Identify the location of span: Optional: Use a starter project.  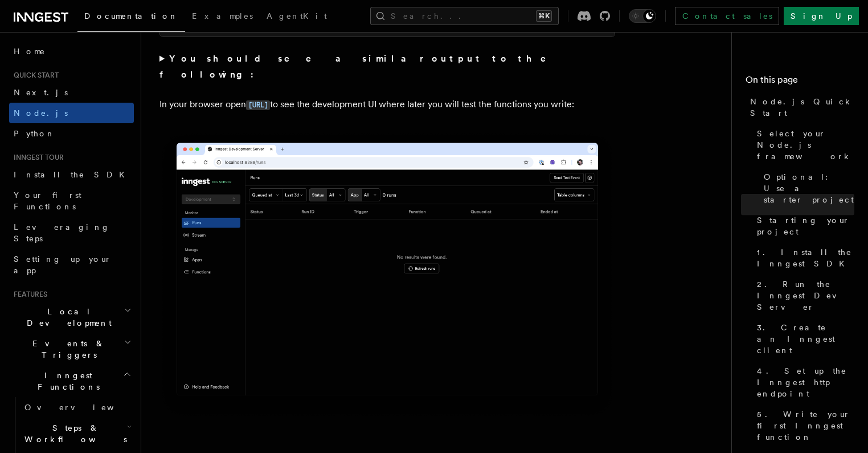
(809, 188).